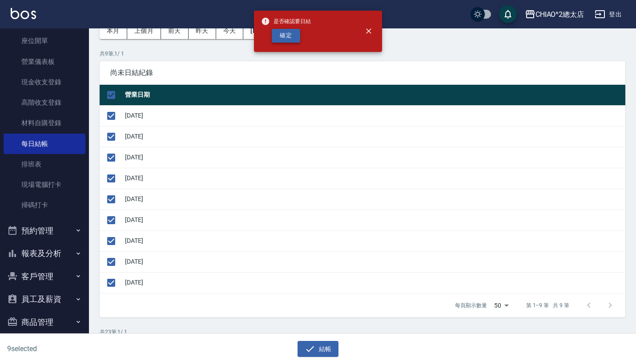 The image size is (636, 364). Describe the element at coordinates (175, 31) in the screenshot. I see `button: 前天` at that location.